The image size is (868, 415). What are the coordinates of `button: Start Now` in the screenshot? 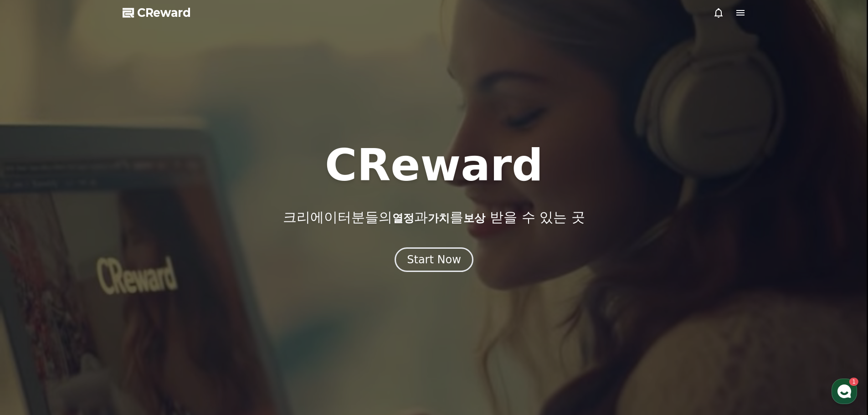 It's located at (434, 259).